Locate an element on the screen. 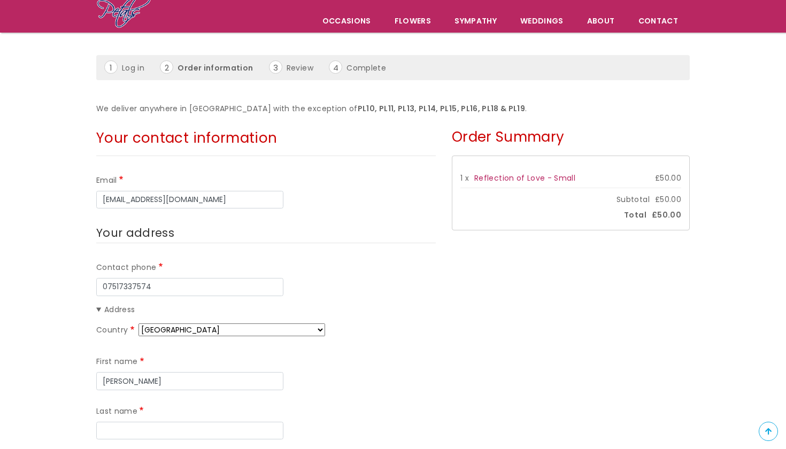 The image size is (786, 449). span: Total is located at coordinates (635, 215).